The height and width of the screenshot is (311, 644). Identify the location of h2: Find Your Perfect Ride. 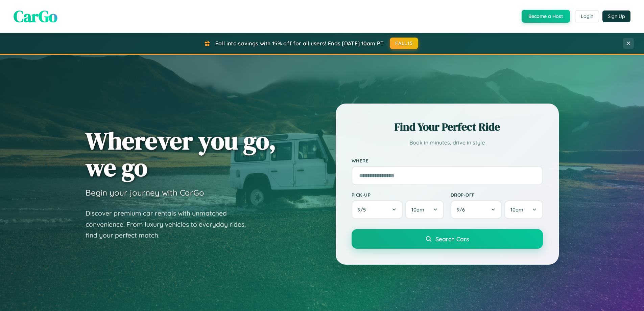
(447, 127).